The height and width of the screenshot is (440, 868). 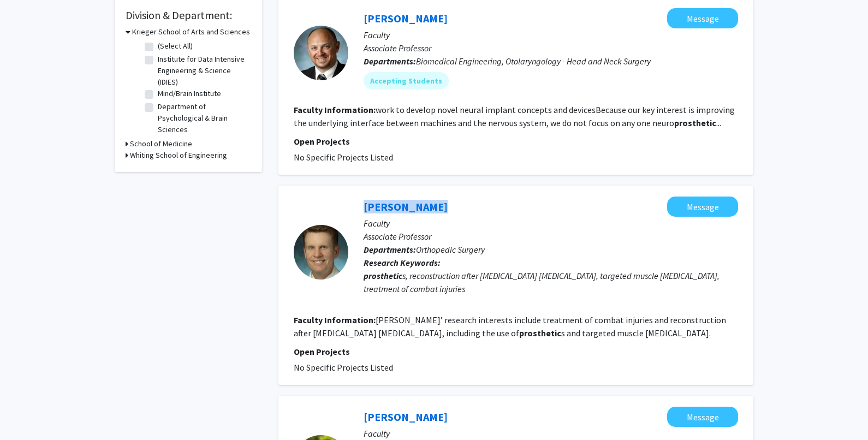 I want to click on label: Institute for Data Intensive Engineering & Science (IDIES), so click(x=203, y=71).